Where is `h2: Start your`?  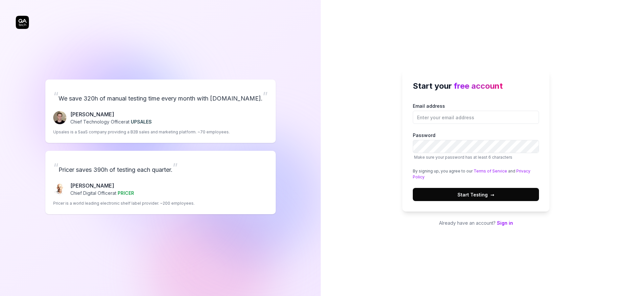 h2: Start your is located at coordinates (476, 86).